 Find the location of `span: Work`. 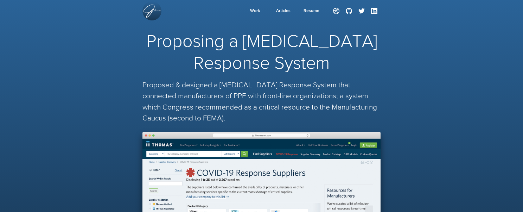

span: Work is located at coordinates (255, 11).